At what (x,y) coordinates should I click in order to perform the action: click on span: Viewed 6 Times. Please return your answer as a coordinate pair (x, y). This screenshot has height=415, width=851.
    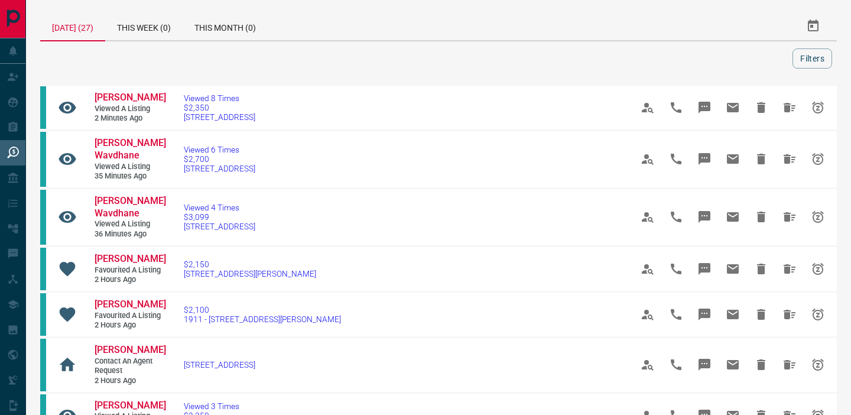
    Looking at the image, I should click on (219, 149).